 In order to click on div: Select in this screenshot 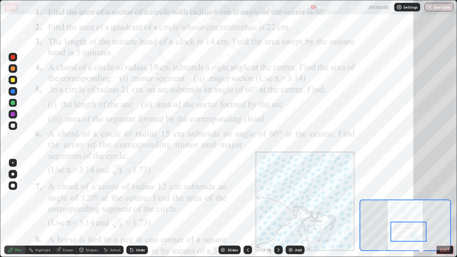, I will do `click(115, 250)`.